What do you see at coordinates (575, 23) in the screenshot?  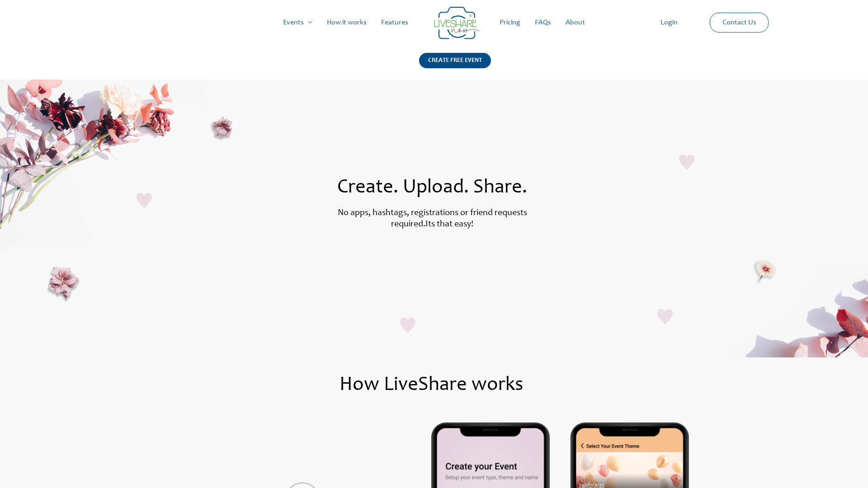 I see `a: About` at bounding box center [575, 23].